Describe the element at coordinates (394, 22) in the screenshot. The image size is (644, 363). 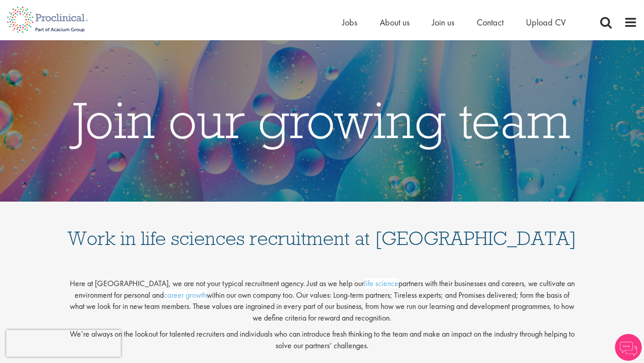
I see `a: About us` at that location.